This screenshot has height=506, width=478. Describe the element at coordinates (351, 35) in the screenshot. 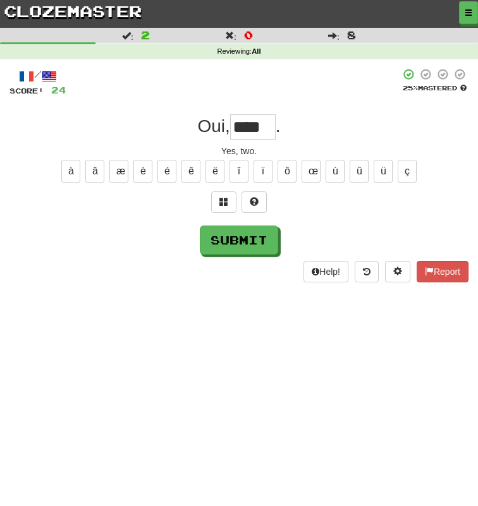

I see `span: 8` at that location.